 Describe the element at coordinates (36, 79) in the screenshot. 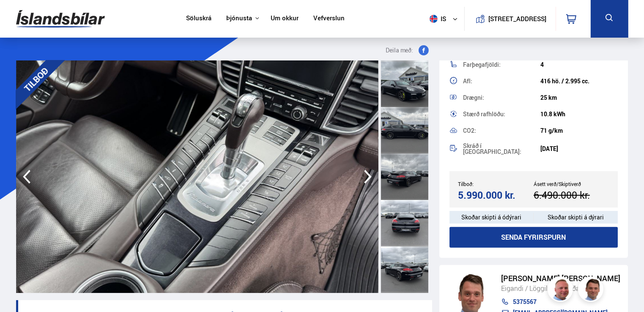

I see `div: TILBOÐ` at that location.